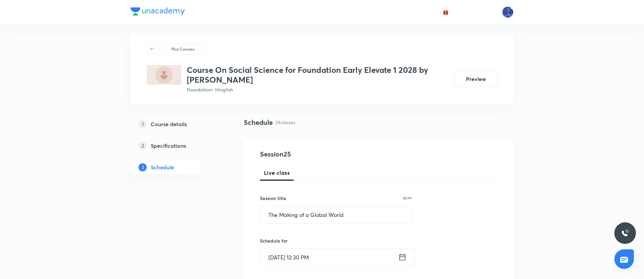 The height and width of the screenshot is (279, 644). I want to click on img: Mahesh Bhat, so click(508, 12).